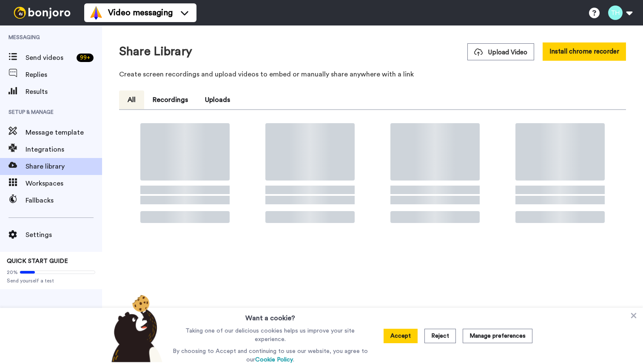 Image resolution: width=643 pixels, height=364 pixels. Describe the element at coordinates (64, 235) in the screenshot. I see `span: Settings` at that location.